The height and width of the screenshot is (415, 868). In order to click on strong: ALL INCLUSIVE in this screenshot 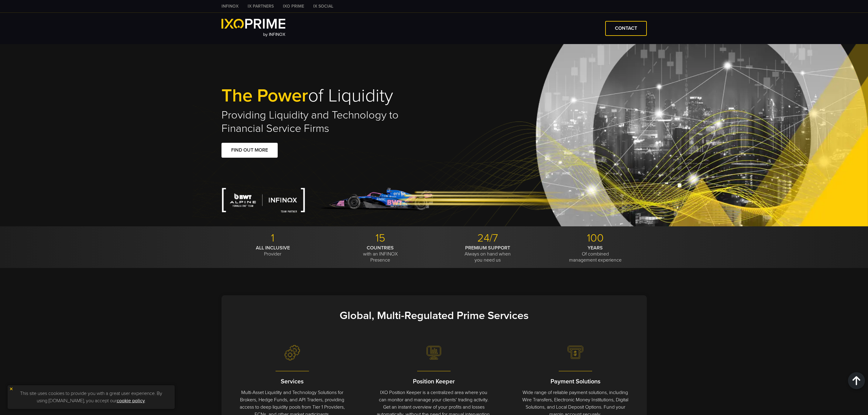, I will do `click(273, 247)`.